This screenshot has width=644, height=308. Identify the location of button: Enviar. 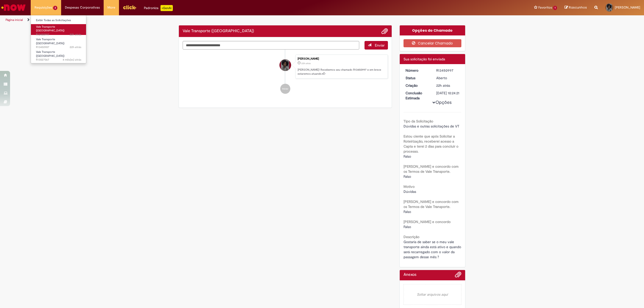
(376, 45).